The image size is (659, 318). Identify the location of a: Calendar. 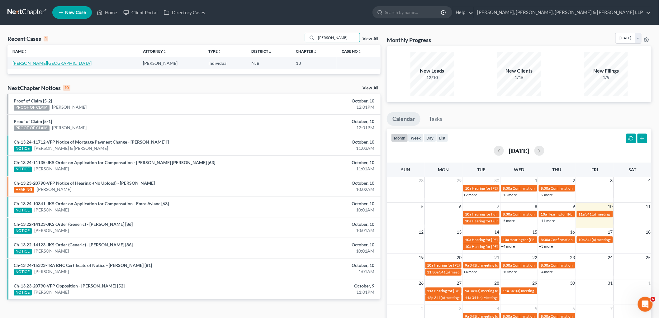
(404, 119).